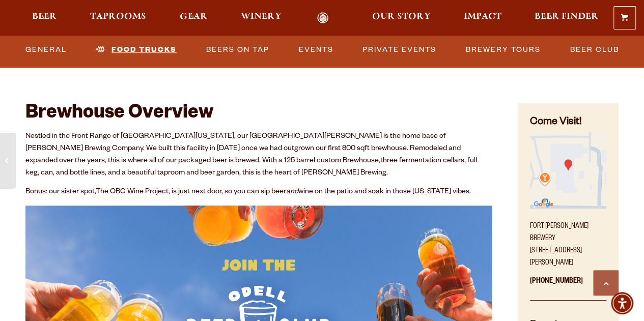 The image size is (644, 321). Describe the element at coordinates (605, 282) in the screenshot. I see `a: Scroll to top` at that location.